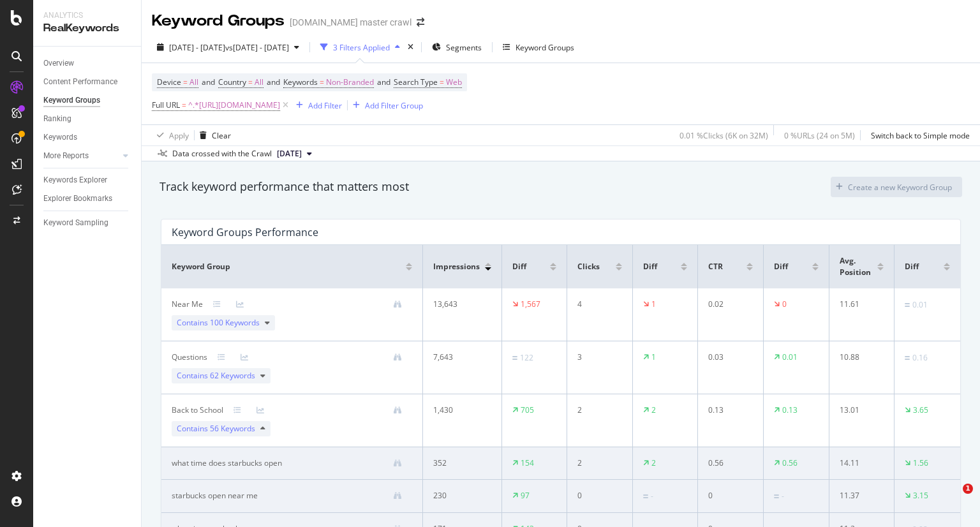  I want to click on div: Keywords, so click(60, 137).